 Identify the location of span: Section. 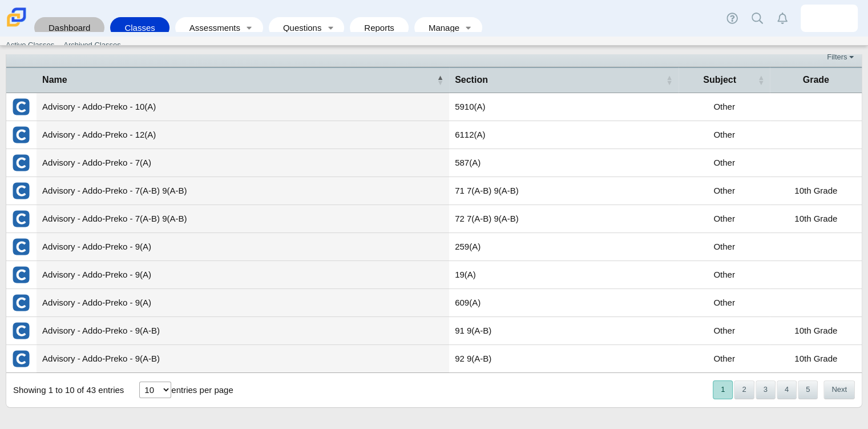
(559, 80).